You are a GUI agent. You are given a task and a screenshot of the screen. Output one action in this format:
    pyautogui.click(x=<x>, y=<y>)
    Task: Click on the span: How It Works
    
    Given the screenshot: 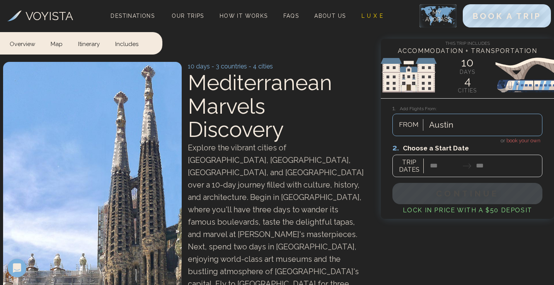 What is the action you would take?
    pyautogui.click(x=244, y=16)
    